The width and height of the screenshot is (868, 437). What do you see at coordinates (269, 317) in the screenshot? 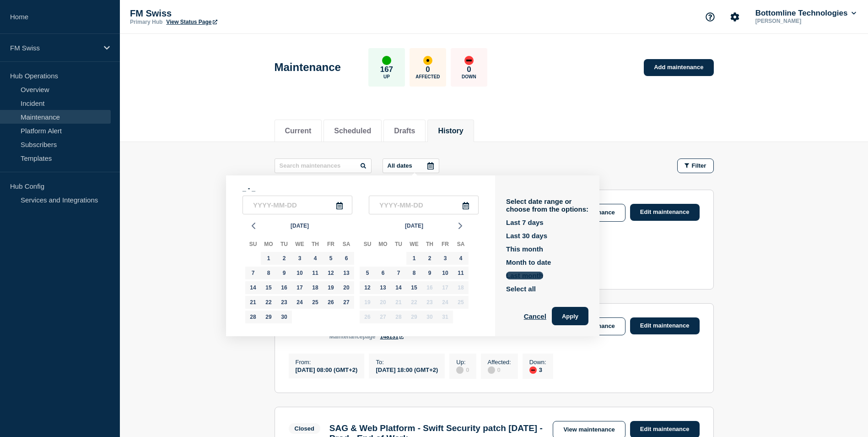
I see `div: Monday, Sep 29, 2025` at bounding box center [269, 317].